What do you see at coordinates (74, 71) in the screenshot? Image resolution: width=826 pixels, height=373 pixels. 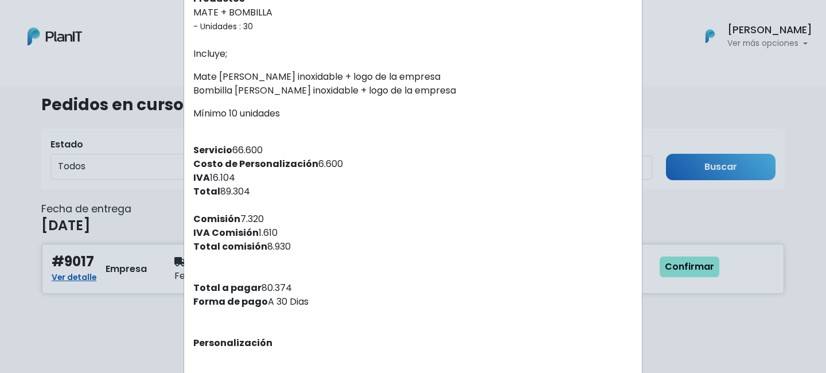 I see `div: Dominio` at bounding box center [74, 71].